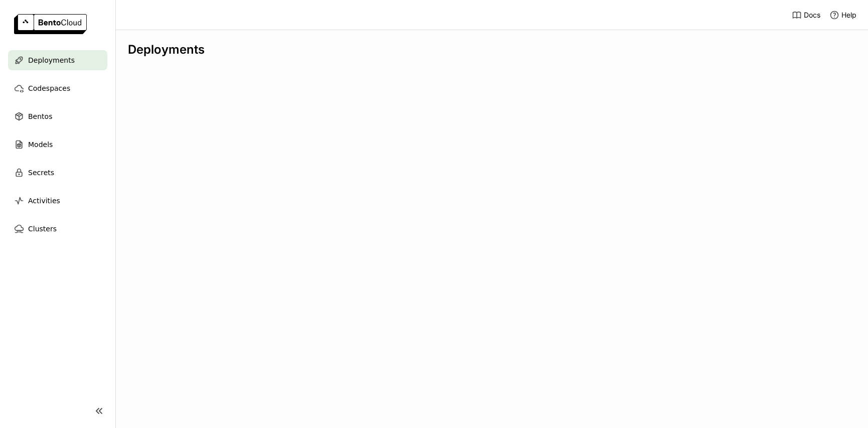  Describe the element at coordinates (51, 60) in the screenshot. I see `span: Deployments` at that location.